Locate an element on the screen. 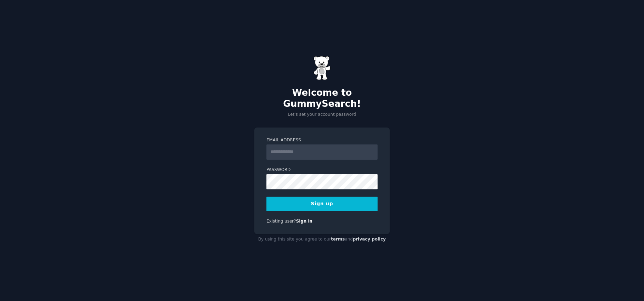  label: Password is located at coordinates (322, 170).